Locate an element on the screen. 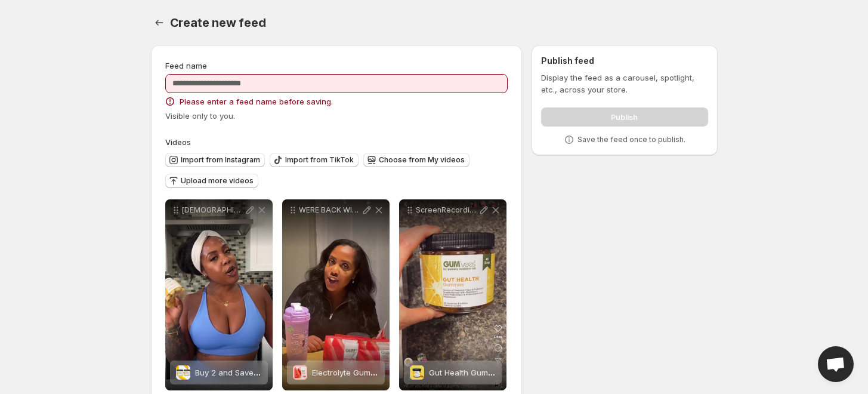 This screenshot has width=868, height=394. span: Please enter a feed name before saving. is located at coordinates (256, 102).